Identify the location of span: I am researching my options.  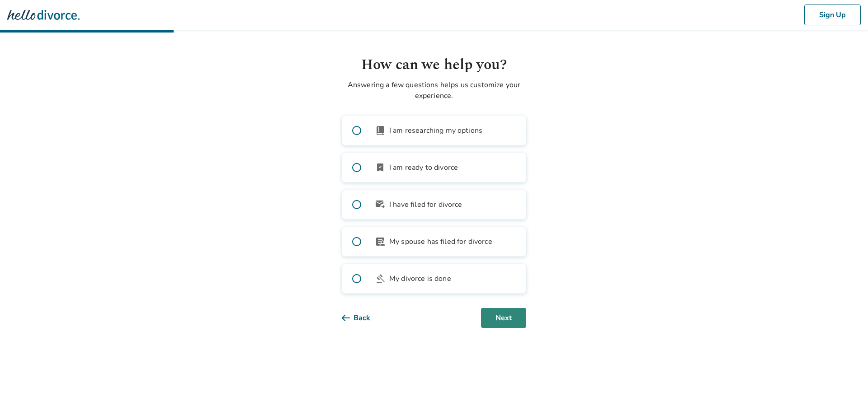
(436, 131).